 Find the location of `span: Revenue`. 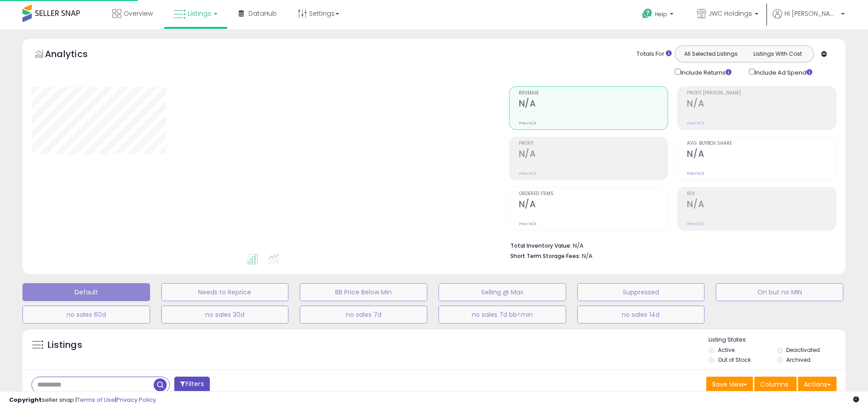

span: Revenue is located at coordinates (593, 93).